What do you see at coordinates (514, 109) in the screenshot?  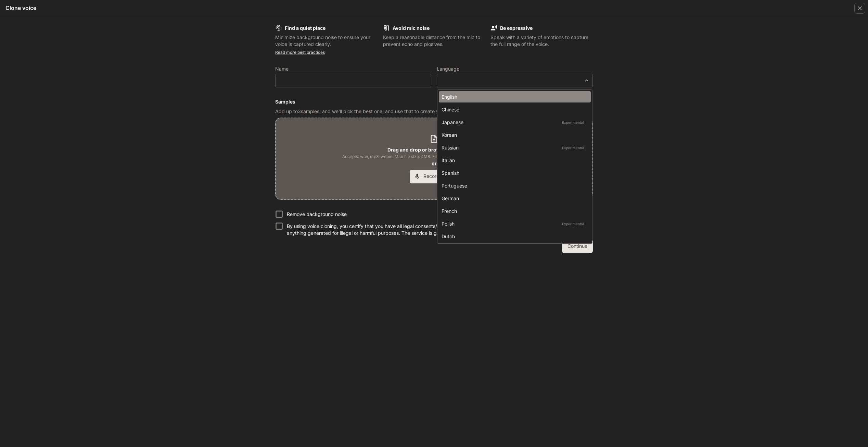 I see `div: Chinese` at bounding box center [514, 109].